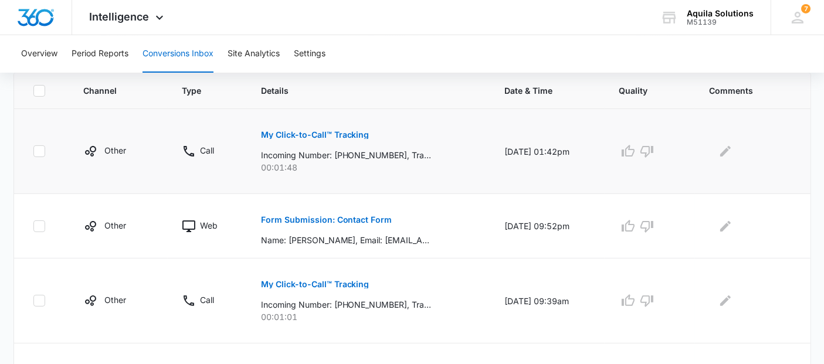  I want to click on div: account id, so click(720, 22).